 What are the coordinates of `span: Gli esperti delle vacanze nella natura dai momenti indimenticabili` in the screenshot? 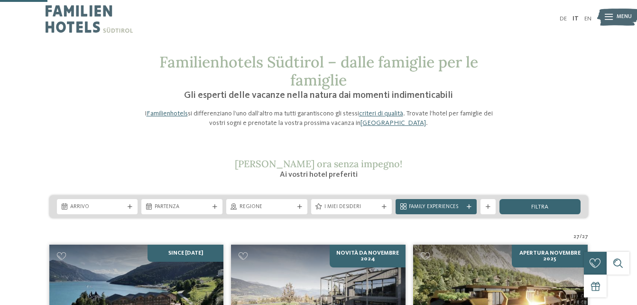 It's located at (318, 95).